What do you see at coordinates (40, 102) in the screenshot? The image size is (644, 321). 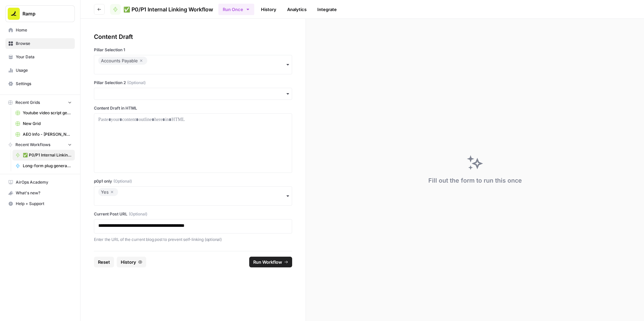 I see `button: Recent Grids` at bounding box center [40, 102].